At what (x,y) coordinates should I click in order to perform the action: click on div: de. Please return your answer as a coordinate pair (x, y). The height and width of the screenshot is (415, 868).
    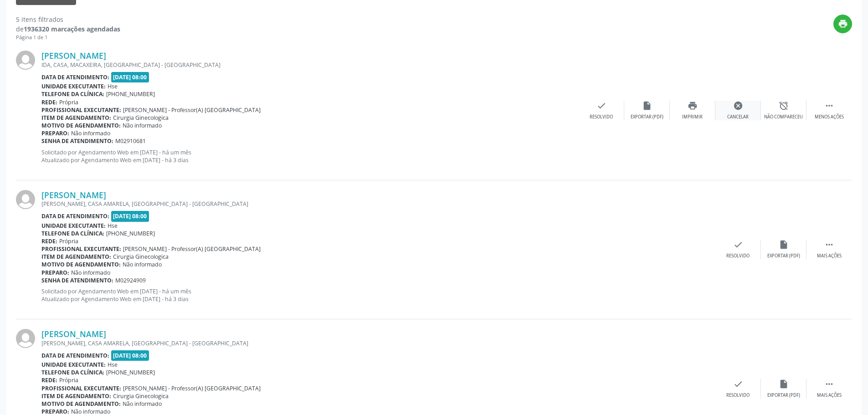
    Looking at the image, I should click on (68, 29).